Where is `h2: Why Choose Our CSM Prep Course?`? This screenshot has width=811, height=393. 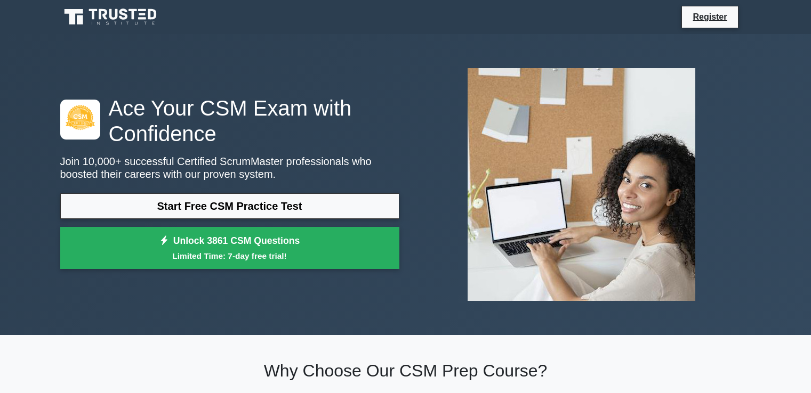 h2: Why Choose Our CSM Prep Course? is located at coordinates (406, 371).